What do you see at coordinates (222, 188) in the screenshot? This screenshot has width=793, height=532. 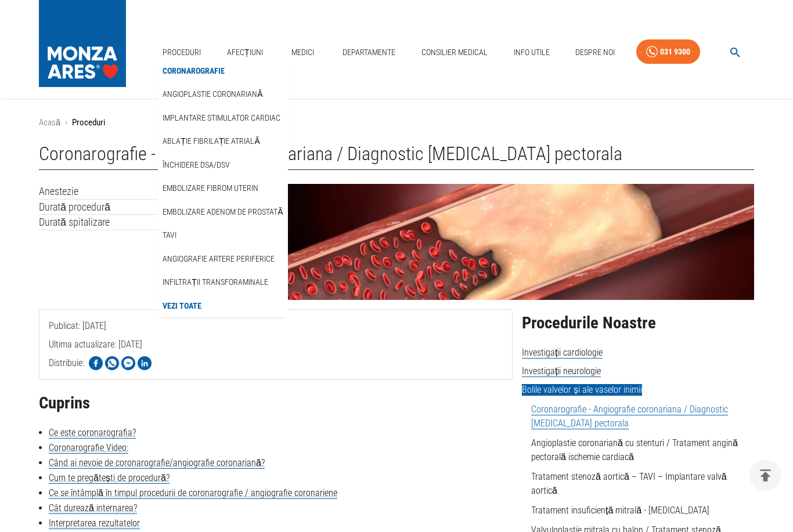 I see `div: Embolizare fibrom uterin` at bounding box center [222, 188].